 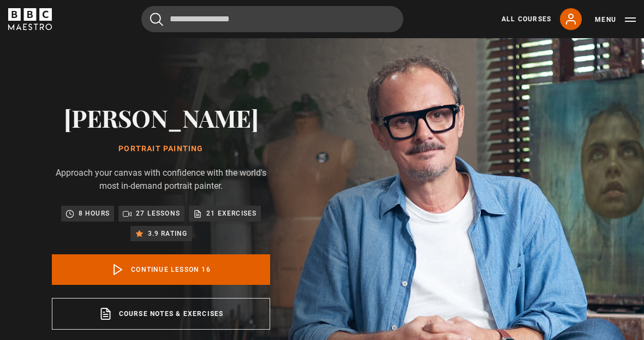 I want to click on a: Continue lesson 16, so click(x=161, y=269).